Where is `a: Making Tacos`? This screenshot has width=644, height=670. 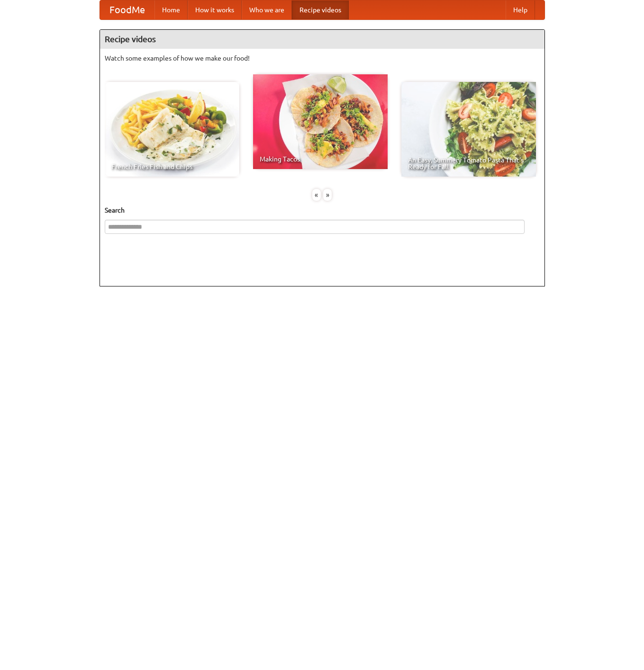
a: Making Tacos is located at coordinates (321, 121).